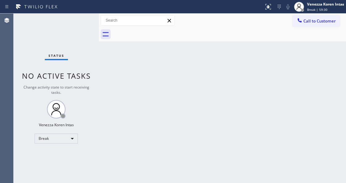 The width and height of the screenshot is (346, 183). Describe the element at coordinates (56, 56) in the screenshot. I see `span: Status` at that location.